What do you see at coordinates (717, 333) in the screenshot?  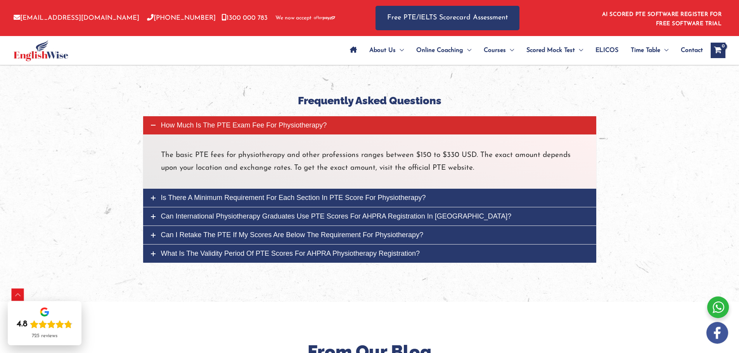 I see `img: white-facebook.png` at bounding box center [717, 333].